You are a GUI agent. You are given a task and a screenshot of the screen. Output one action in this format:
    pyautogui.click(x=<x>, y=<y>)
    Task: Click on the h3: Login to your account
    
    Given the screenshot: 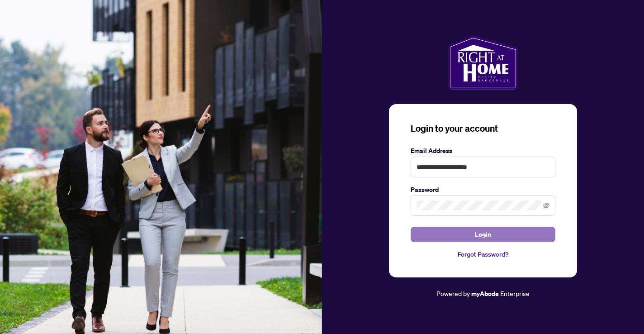 What is the action you would take?
    pyautogui.click(x=483, y=129)
    